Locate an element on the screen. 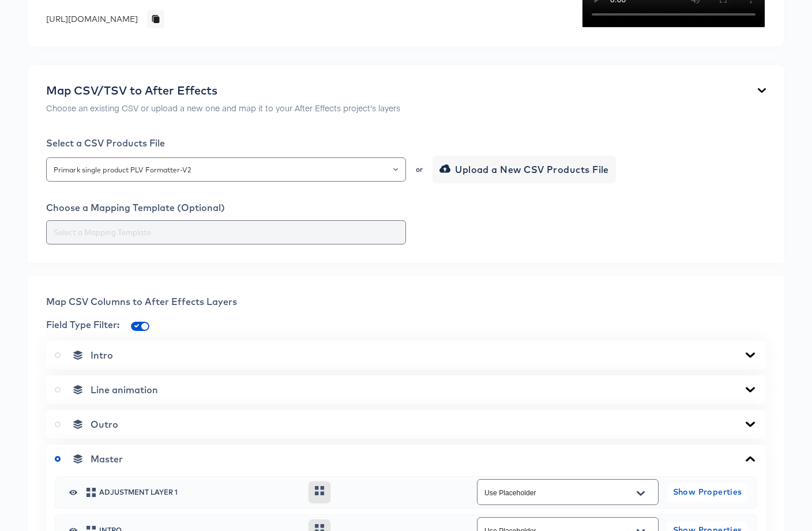 This screenshot has height=531, width=812. span: Line animation is located at coordinates (124, 389).